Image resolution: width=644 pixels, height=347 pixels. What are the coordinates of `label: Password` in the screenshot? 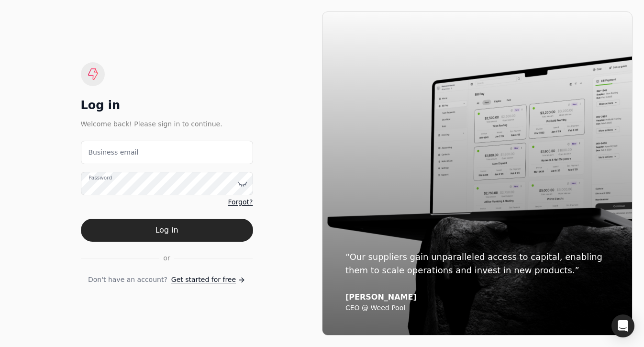 It's located at (100, 178).